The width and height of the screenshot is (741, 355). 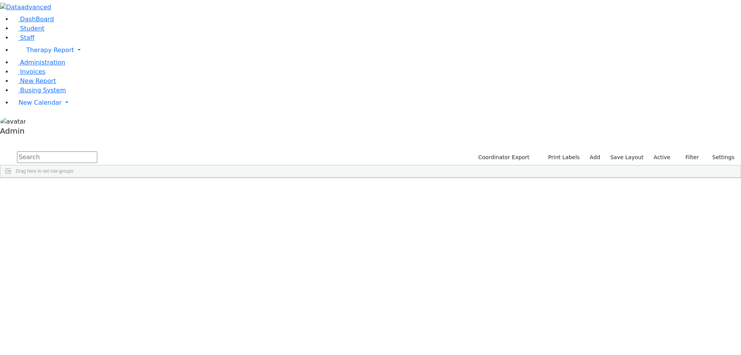 I want to click on span: Drag here to set row groups, so click(x=44, y=171).